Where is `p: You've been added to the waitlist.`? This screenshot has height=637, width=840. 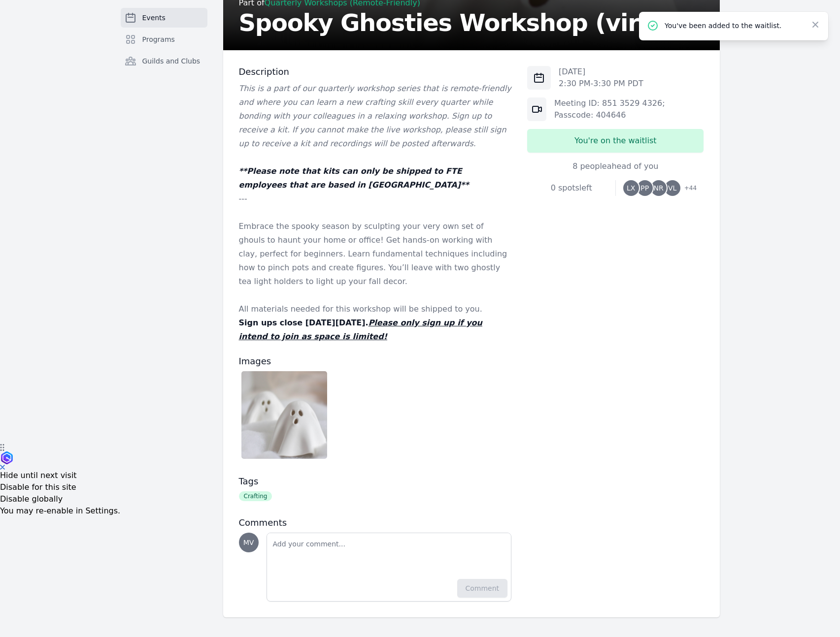
p: You've been added to the waitlist. is located at coordinates (734, 25).